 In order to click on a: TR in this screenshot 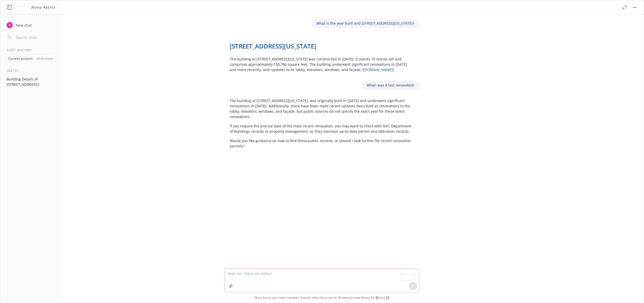, I will do `click(388, 297)`.